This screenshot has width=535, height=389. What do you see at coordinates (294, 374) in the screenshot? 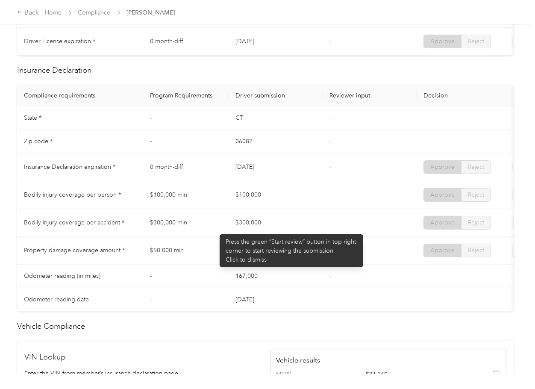
I see `span: MSRP` at bounding box center [294, 374].